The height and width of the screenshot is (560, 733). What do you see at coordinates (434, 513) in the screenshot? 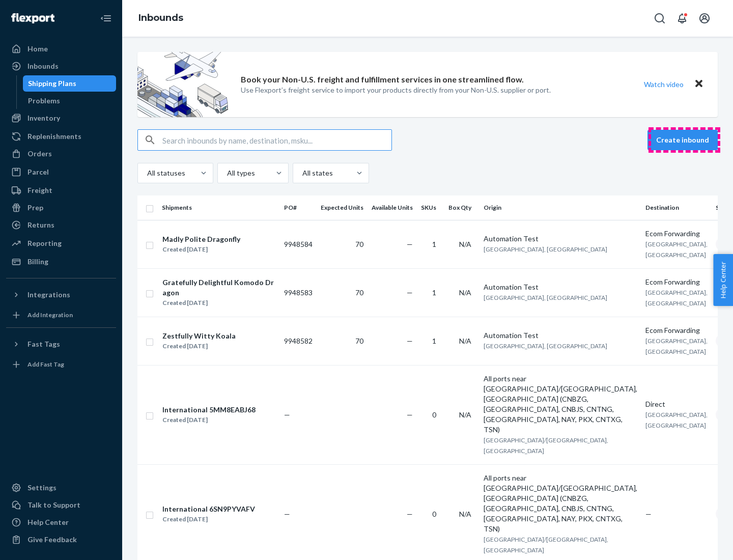
I see `span: 0` at bounding box center [434, 513].